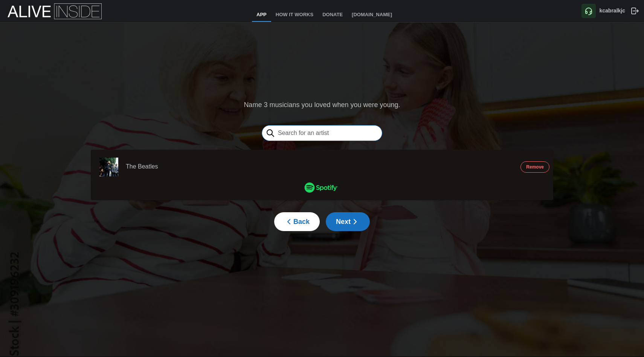 The width and height of the screenshot is (644, 357). What do you see at coordinates (348, 222) in the screenshot?
I see `button: Next` at bounding box center [348, 222].